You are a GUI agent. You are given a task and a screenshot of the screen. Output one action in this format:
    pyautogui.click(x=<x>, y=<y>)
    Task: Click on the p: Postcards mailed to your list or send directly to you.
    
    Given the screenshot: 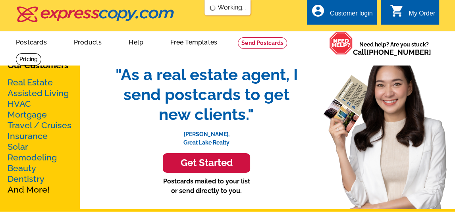 What is the action you would take?
    pyautogui.click(x=206, y=186)
    